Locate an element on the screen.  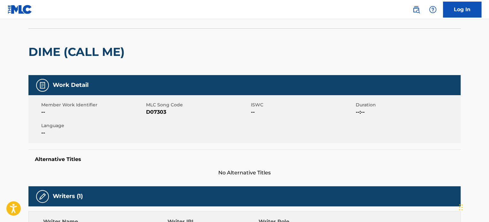
span: Language is located at coordinates (93, 126).